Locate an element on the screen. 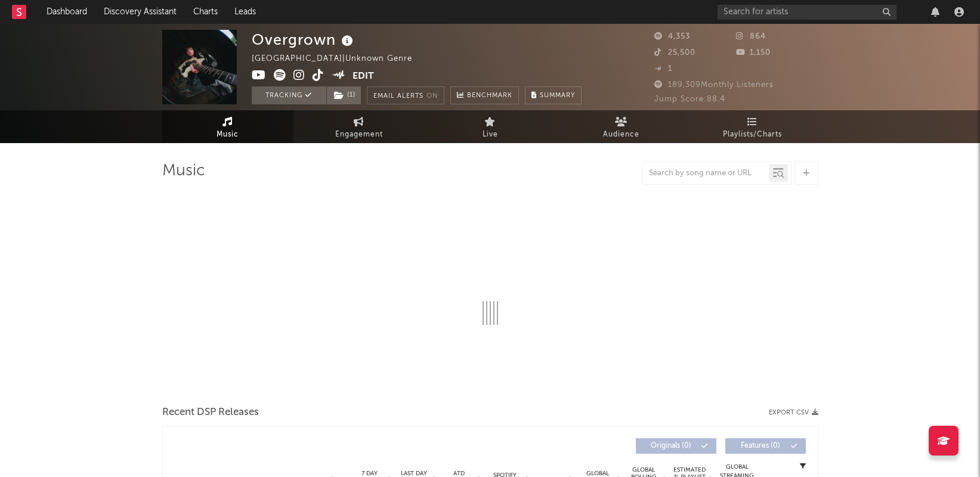 The width and height of the screenshot is (980, 477). a: Audience is located at coordinates (621, 126).